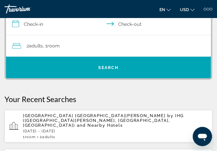 Image resolution: width=217 pixels, height=151 pixels. Describe the element at coordinates (162, 10) in the screenshot. I see `span: en` at that location.